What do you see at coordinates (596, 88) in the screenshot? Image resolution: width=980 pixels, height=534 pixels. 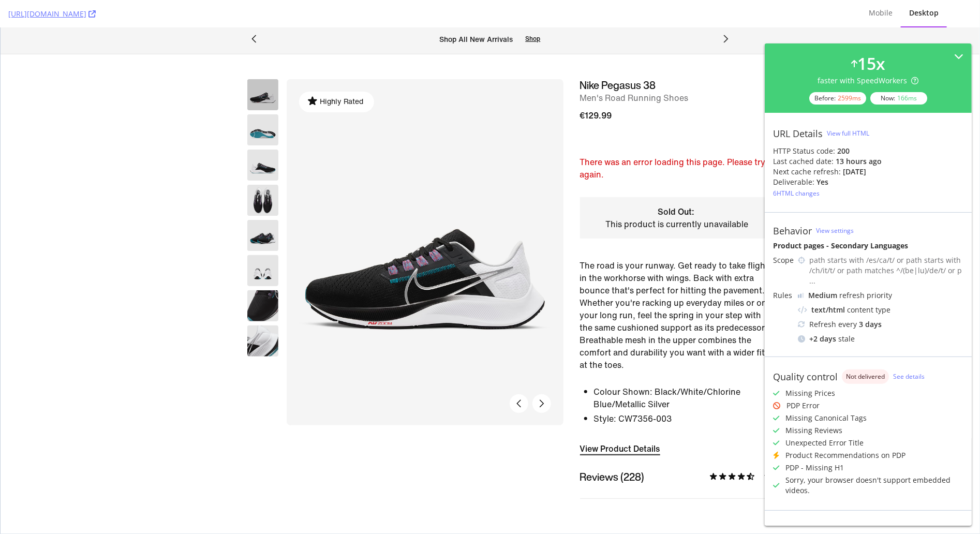 I see `span: €129.99` at bounding box center [596, 88].